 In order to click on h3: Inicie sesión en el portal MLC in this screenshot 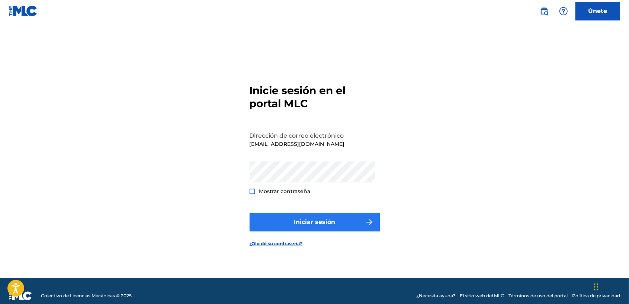, I will do `click(315, 97)`.